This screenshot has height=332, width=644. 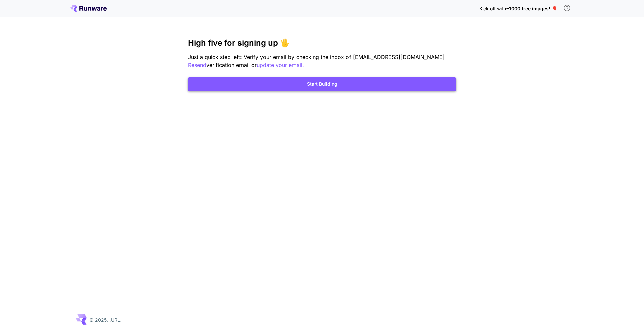 What do you see at coordinates (232, 65) in the screenshot?
I see `span: verification email or` at bounding box center [232, 65].